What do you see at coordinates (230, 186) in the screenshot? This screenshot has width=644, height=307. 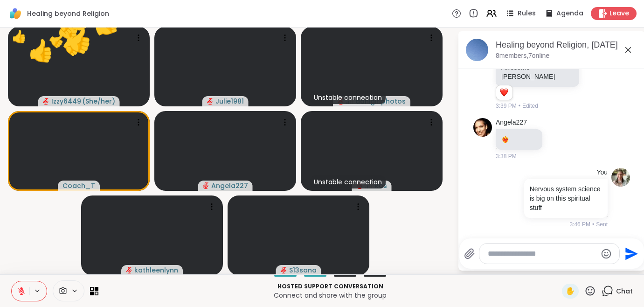 I see `span: Angela227` at bounding box center [230, 186].